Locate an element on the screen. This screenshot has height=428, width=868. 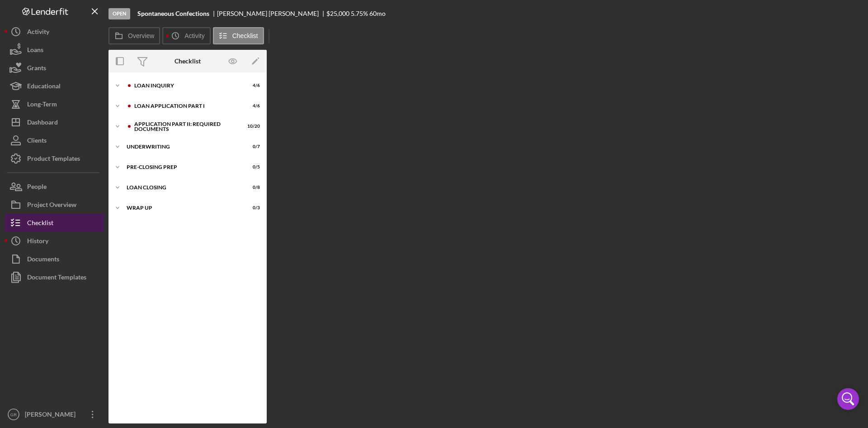
label: Activity is located at coordinates (194, 36).